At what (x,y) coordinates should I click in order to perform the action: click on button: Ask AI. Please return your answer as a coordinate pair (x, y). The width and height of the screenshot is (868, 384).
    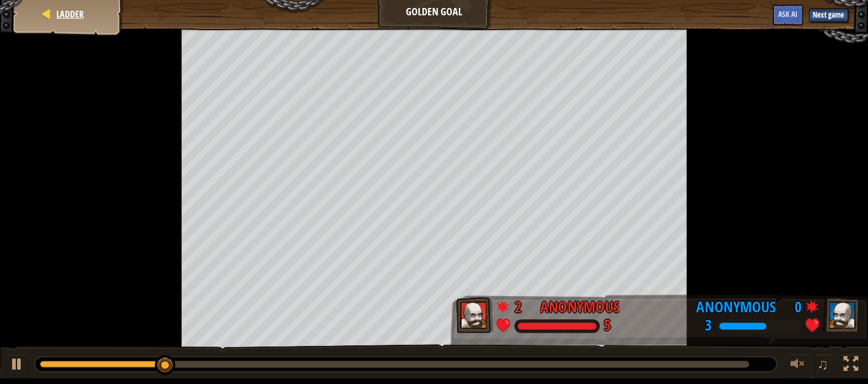
    Looking at the image, I should click on (787, 15).